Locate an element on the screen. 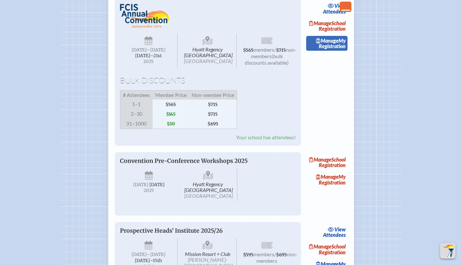 Image resolution: width=462 pixels, height=265 pixels. span: Member Price is located at coordinates (171, 95).